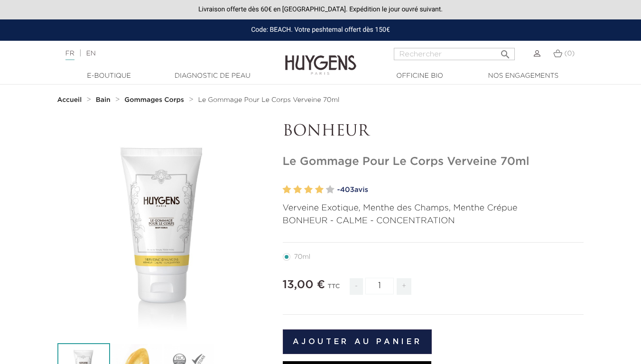 The height and width of the screenshot is (364, 641). Describe the element at coordinates (304, 285) in the screenshot. I see `span: 13,00 €` at that location.